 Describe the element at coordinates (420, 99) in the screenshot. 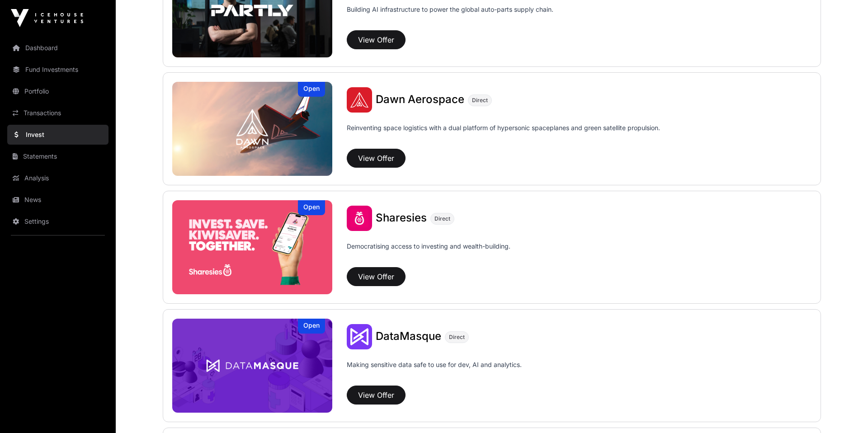

I see `span: Dawn Aerospace` at that location.